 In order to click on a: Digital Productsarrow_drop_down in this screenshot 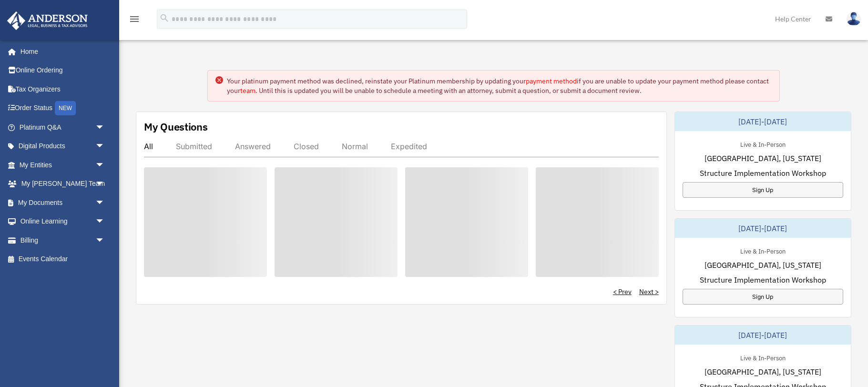, I will do `click(63, 146)`.